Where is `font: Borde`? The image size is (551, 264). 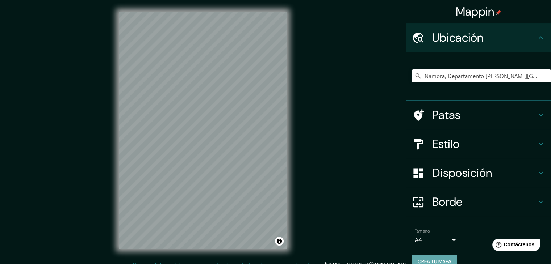 font: Borde is located at coordinates (447, 202).